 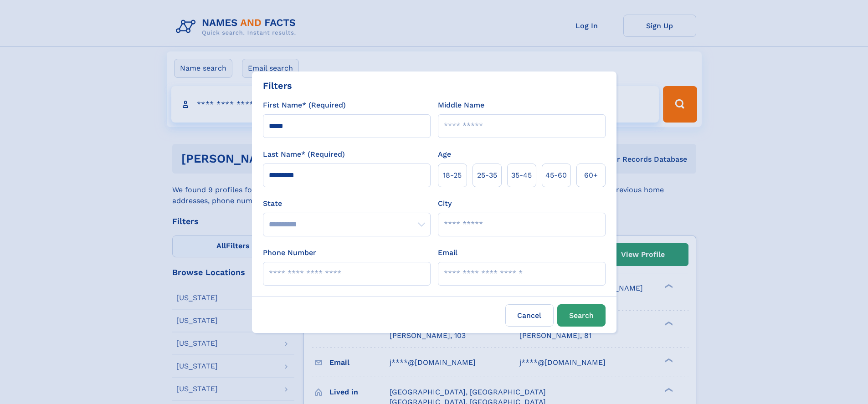 What do you see at coordinates (304, 154) in the screenshot?
I see `label: Last Name* (Required)` at bounding box center [304, 154].